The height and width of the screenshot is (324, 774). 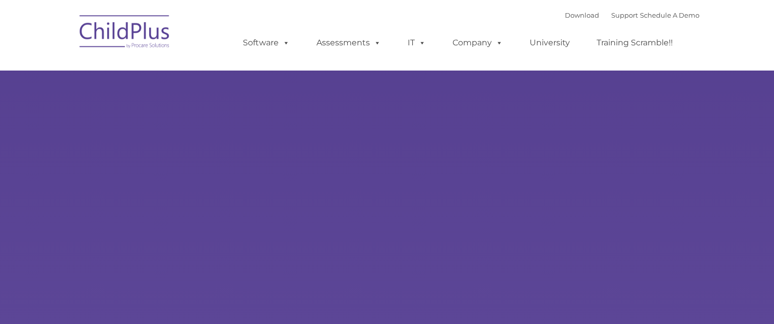 What do you see at coordinates (582, 15) in the screenshot?
I see `a: Download` at bounding box center [582, 15].